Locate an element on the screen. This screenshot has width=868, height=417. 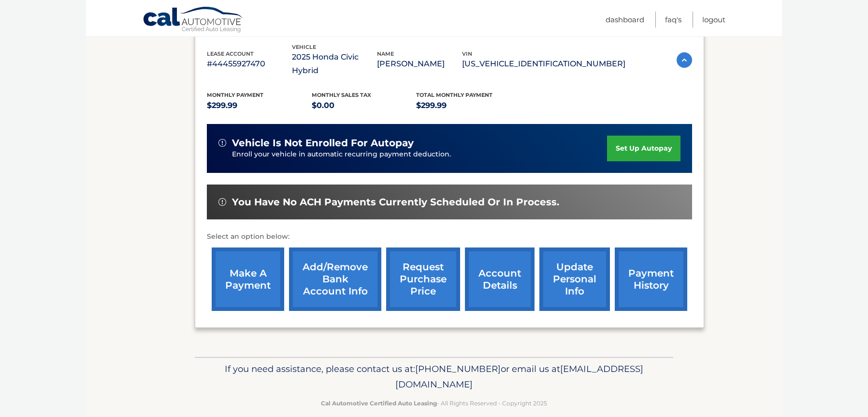
a: Logout is located at coordinates (714, 20).